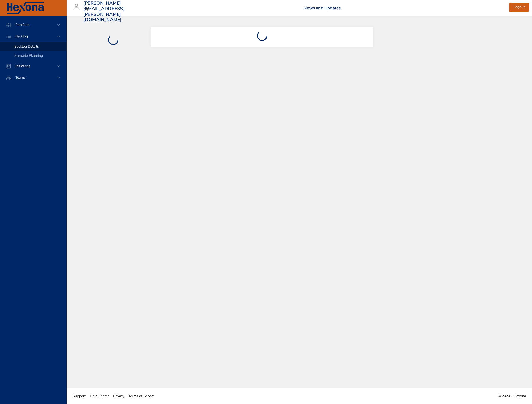 This screenshot has width=532, height=404. What do you see at coordinates (21, 77) in the screenshot?
I see `span: Teams` at bounding box center [21, 77].